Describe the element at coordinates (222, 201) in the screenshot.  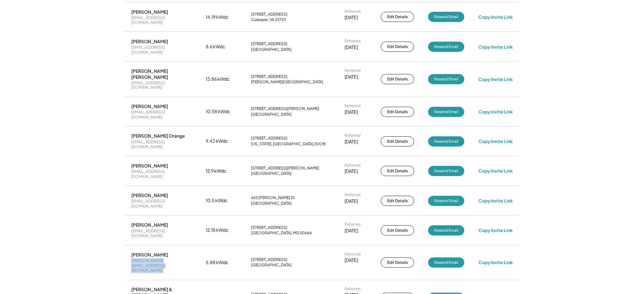
I see `div: 10.5 kWdc` at that location.